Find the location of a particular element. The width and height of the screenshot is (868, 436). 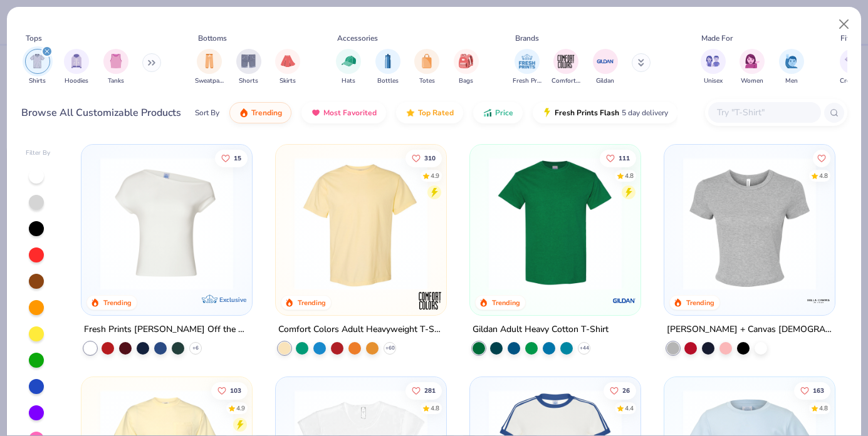

span: Totes is located at coordinates (427, 81).